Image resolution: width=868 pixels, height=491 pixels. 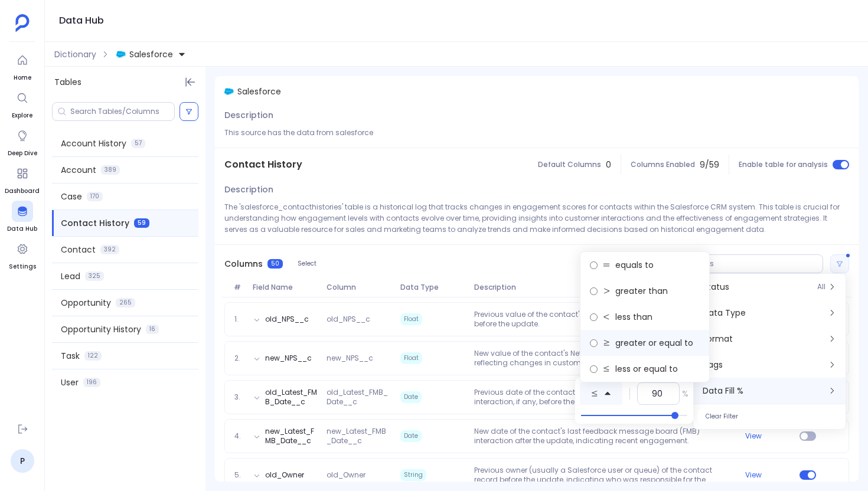 I want to click on button: Salesforce, so click(x=151, y=54).